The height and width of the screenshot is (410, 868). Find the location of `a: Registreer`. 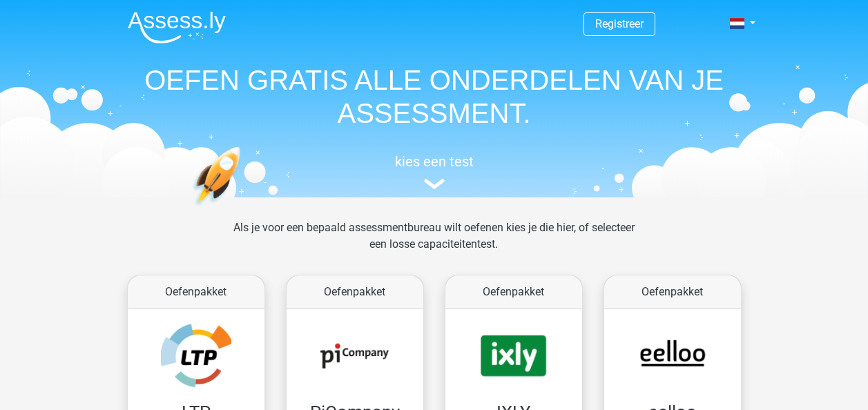

a: Registreer is located at coordinates (619, 23).